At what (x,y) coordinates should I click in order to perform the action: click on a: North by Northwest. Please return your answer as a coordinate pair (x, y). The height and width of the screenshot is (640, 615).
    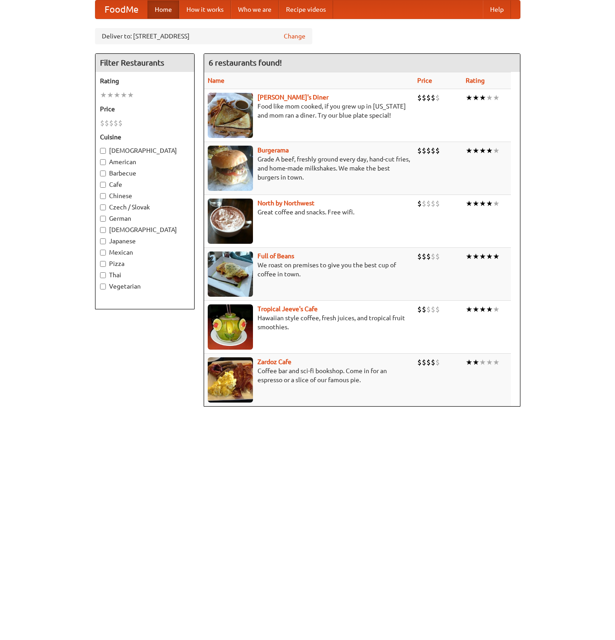
    Looking at the image, I should click on (286, 203).